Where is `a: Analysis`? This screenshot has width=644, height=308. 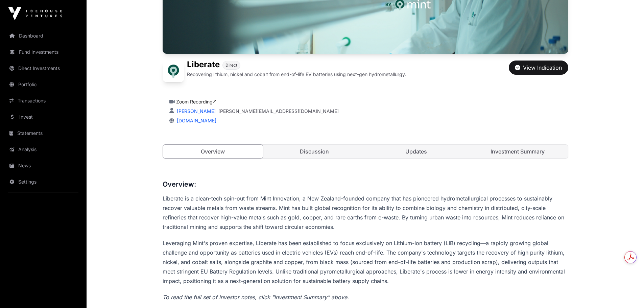
a: Analysis is located at coordinates (43, 150).